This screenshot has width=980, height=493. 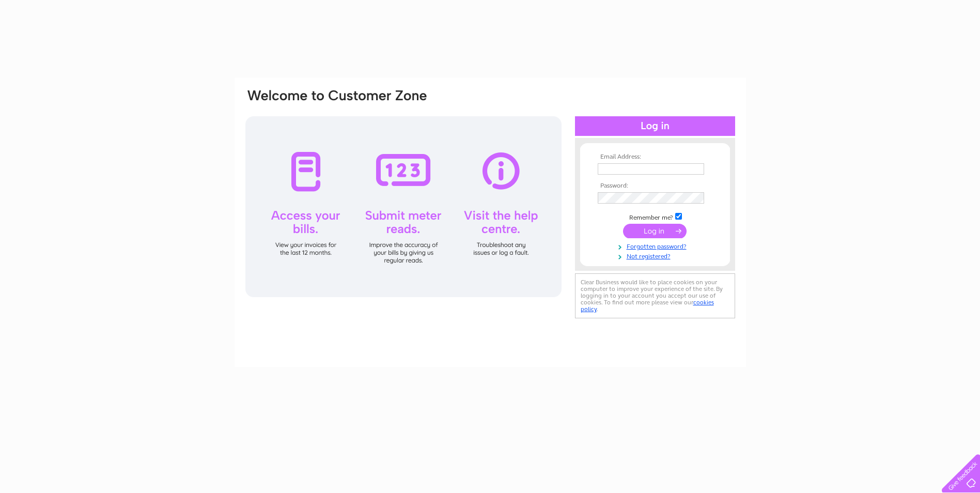 I want to click on div: Clear Business would like to place cookies on your computer to improve your experience of the sit..., so click(x=655, y=295).